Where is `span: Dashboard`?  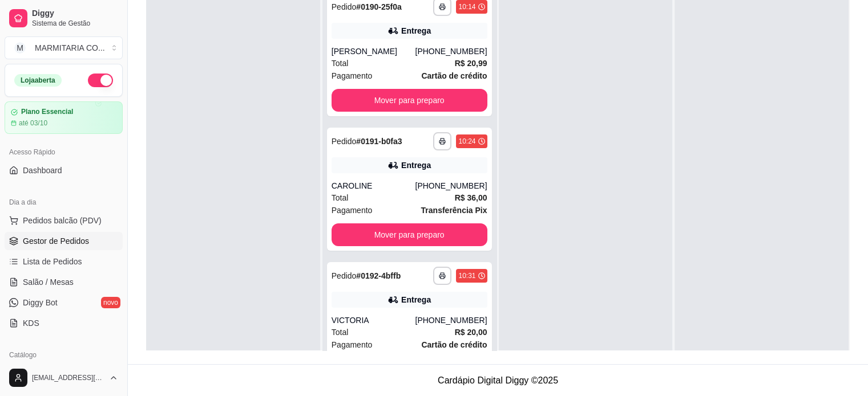 span: Dashboard is located at coordinates (42, 170).